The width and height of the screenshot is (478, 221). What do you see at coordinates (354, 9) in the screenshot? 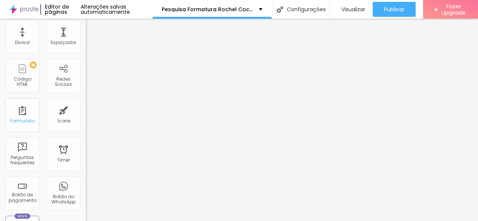
I see `span: Visualizar` at bounding box center [354, 9].